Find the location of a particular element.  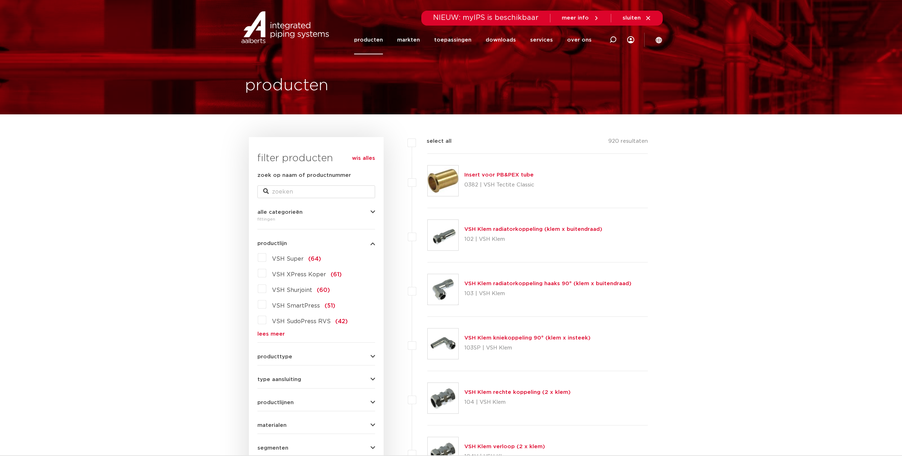

img: Thumbnail for VSH Klem rechte koppeling (2 x klem) is located at coordinates (443, 398).